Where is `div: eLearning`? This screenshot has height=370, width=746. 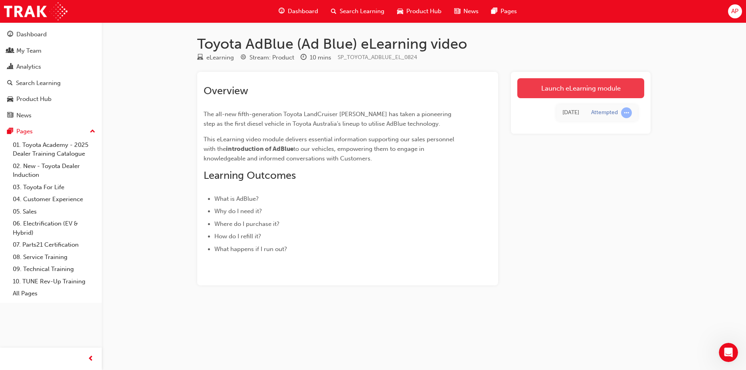
div: eLearning is located at coordinates (220, 58).